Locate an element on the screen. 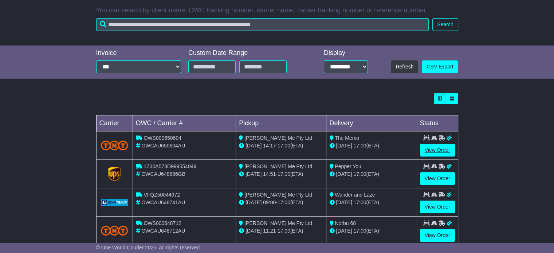 This screenshot has width=554, height=253. div: Display is located at coordinates (346, 53).